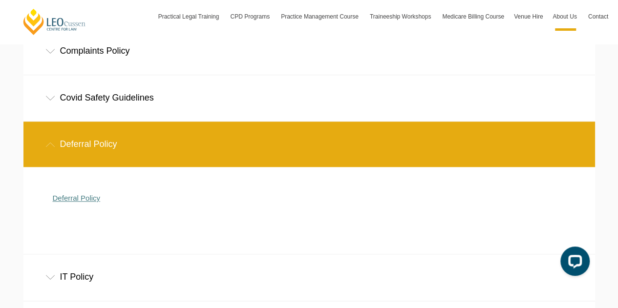 The width and height of the screenshot is (618, 308). Describe the element at coordinates (598, 17) in the screenshot. I see `a: Contact` at that location.